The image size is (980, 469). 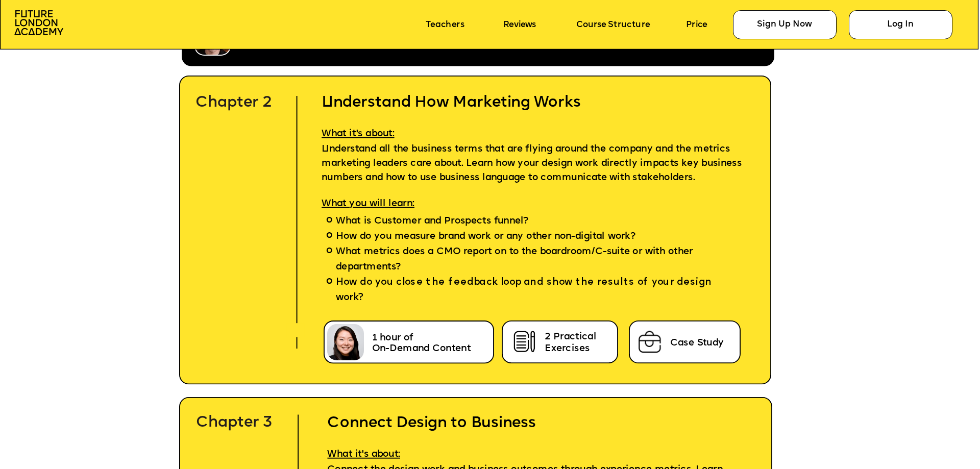 What do you see at coordinates (39, 22) in the screenshot?
I see `img: image-aac980e9-41de-4c2d-a048-f29dd30a0068.png` at bounding box center [39, 22].